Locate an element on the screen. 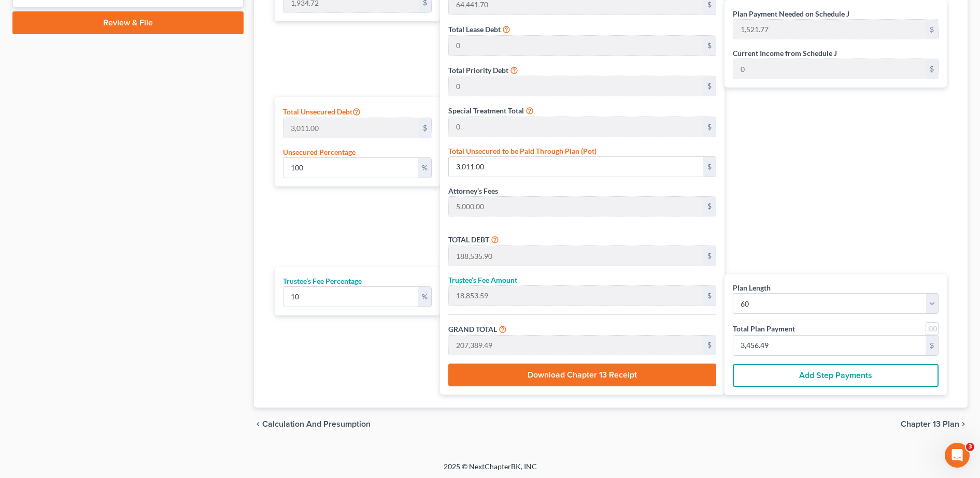 The width and height of the screenshot is (980, 478). label: Total Unsecured to be Paid Through Plan (Pot) is located at coordinates (522, 151).